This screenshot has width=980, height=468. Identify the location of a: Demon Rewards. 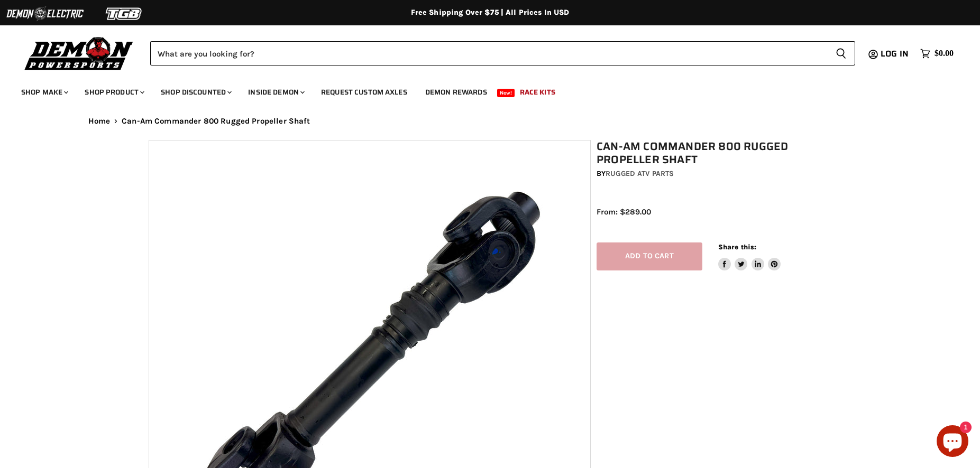
(456, 92).